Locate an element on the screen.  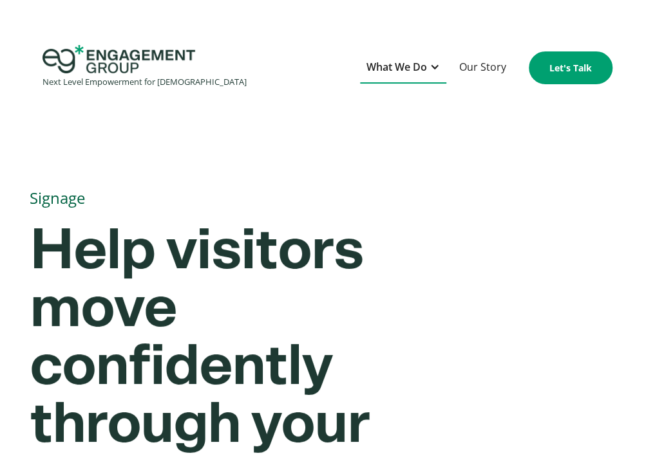
span: Organization is located at coordinates (231, 59).